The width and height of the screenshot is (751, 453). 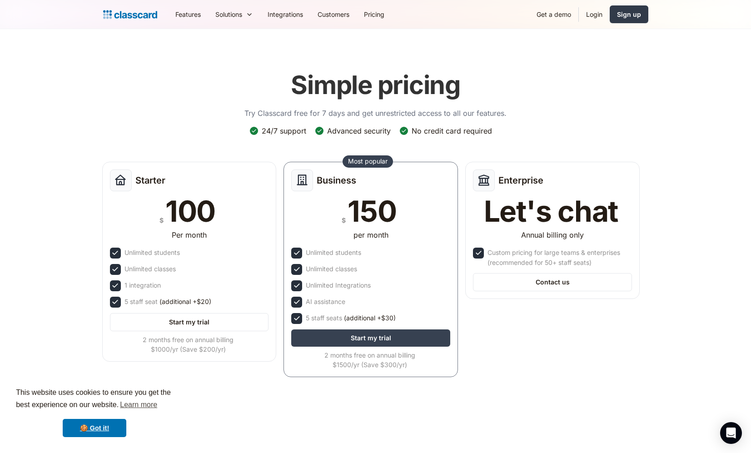 I want to click on span: This website uses cookies to ensure you get the best experience on our website., so click(x=94, y=399).